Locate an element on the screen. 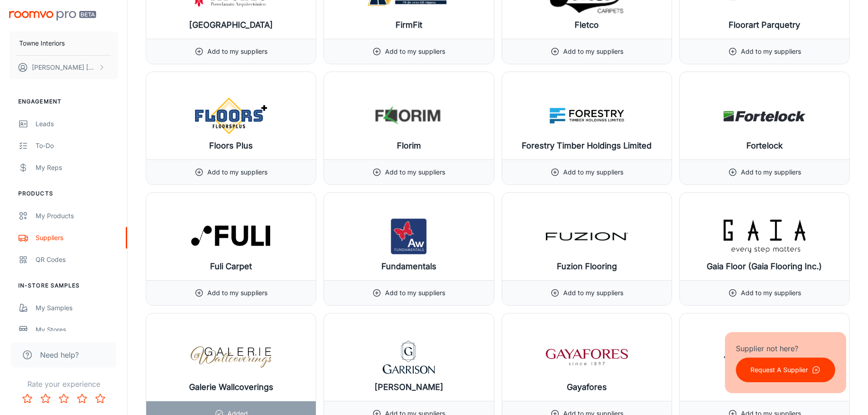  div: My Products is located at coordinates (76, 216).